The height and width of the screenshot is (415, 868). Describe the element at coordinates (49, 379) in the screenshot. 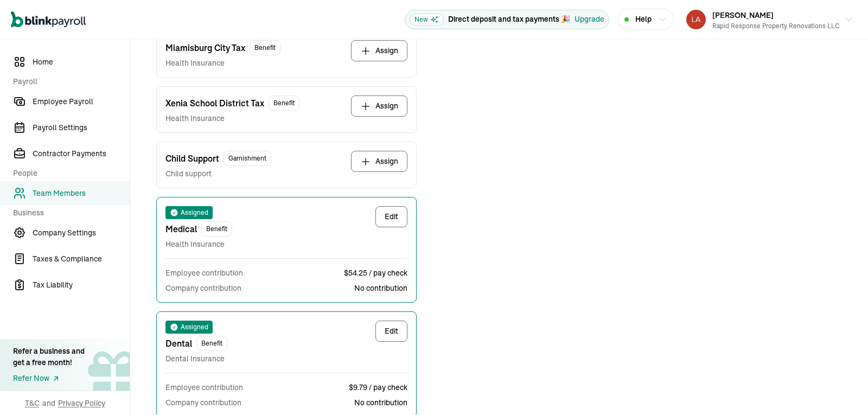

I see `div: Refer Now` at that location.